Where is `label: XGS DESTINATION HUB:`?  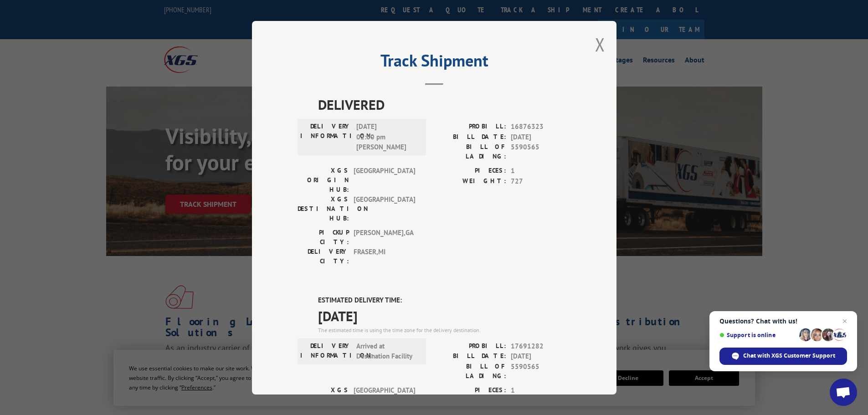
label: XGS DESTINATION HUB: is located at coordinates (323, 209).